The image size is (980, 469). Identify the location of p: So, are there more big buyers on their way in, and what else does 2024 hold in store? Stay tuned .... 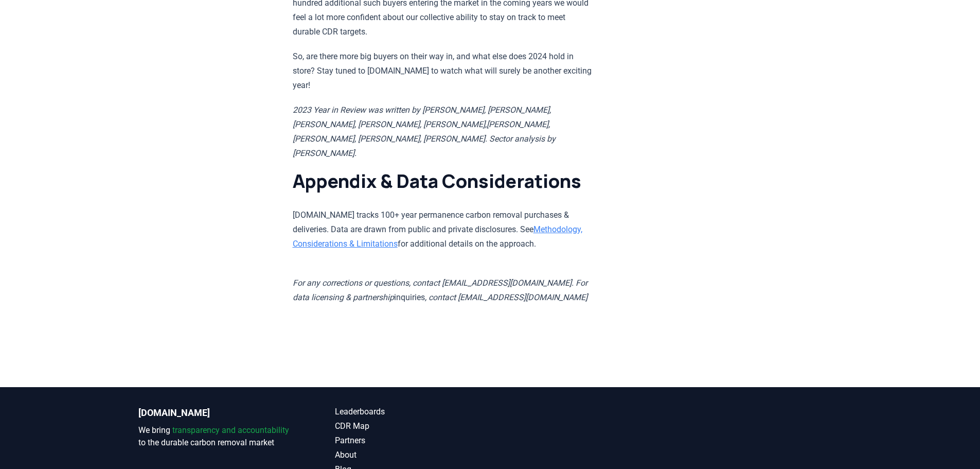
(443, 71).